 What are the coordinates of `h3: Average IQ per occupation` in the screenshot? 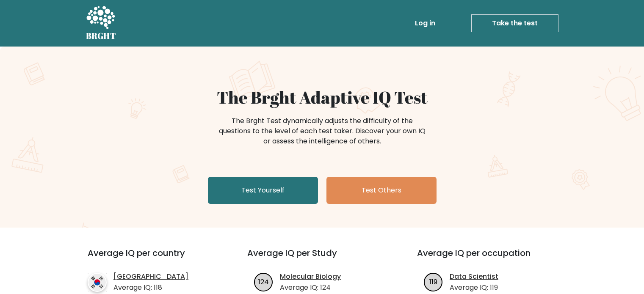 It's located at (492, 258).